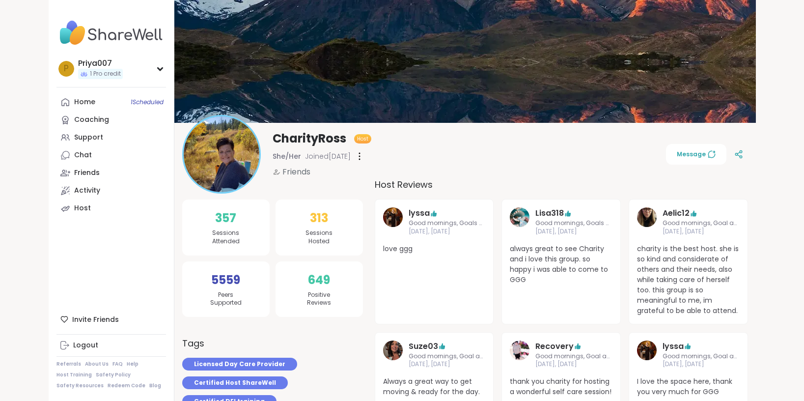 The height and width of the screenshot is (401, 804). I want to click on span: 357, so click(225, 218).